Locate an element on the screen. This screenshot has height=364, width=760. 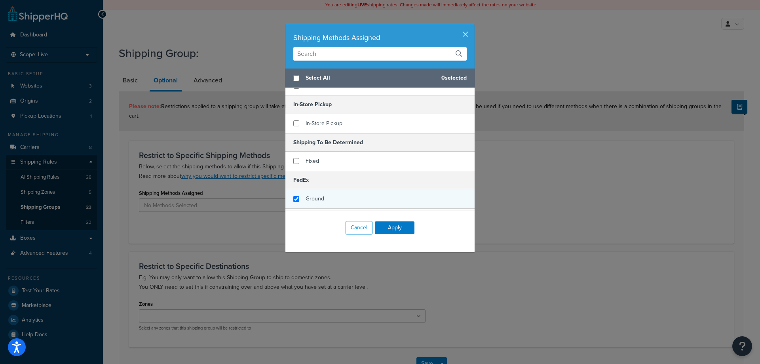
span: Fixed is located at coordinates (312, 161).